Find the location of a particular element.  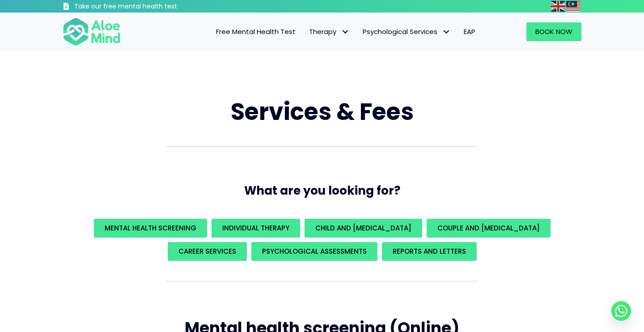

a: EAP is located at coordinates (470, 32).